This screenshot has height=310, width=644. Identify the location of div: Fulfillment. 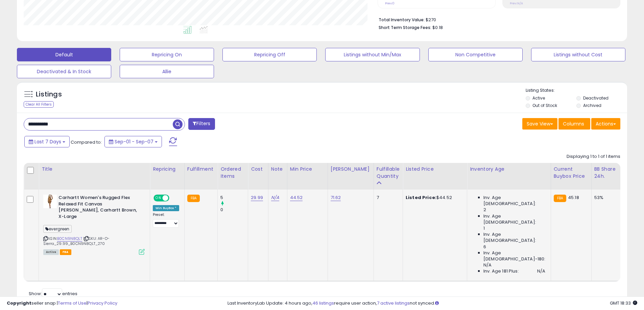
(201, 169).